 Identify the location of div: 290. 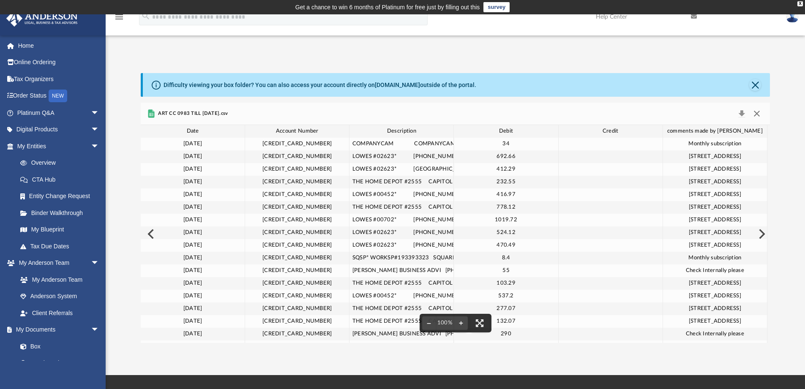
(506, 334).